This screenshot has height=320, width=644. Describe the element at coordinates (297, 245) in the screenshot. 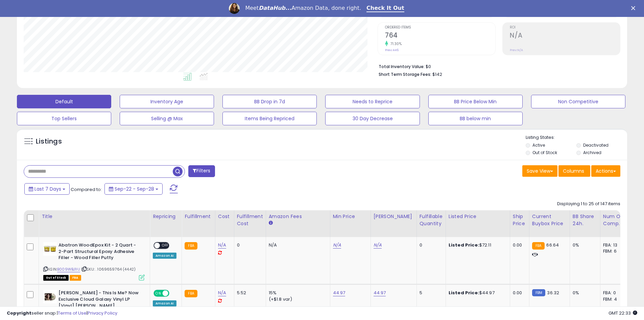

I see `div: N/A` at that location.